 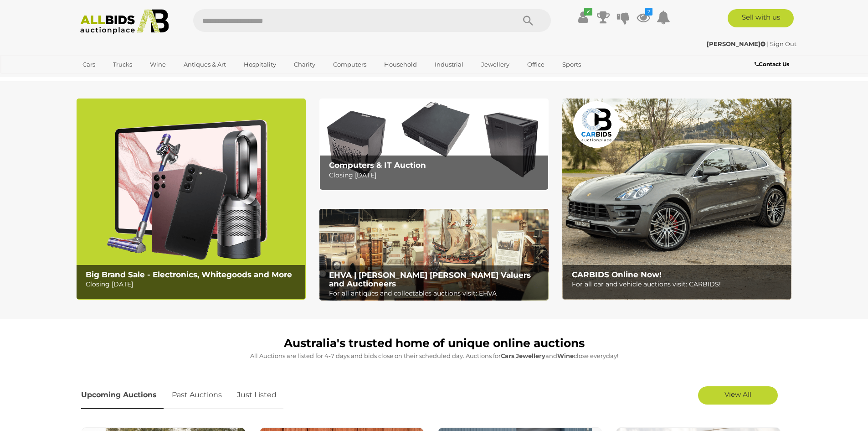 I want to click on a: Computers, so click(x=350, y=64).